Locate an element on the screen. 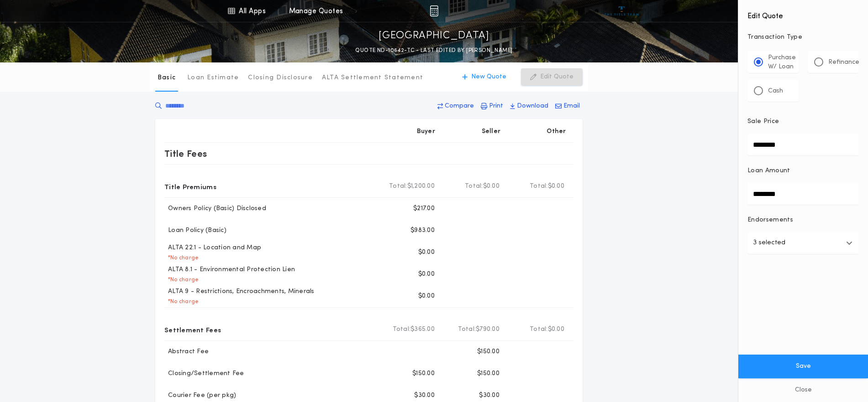  input: Sale Price is located at coordinates (803, 144).